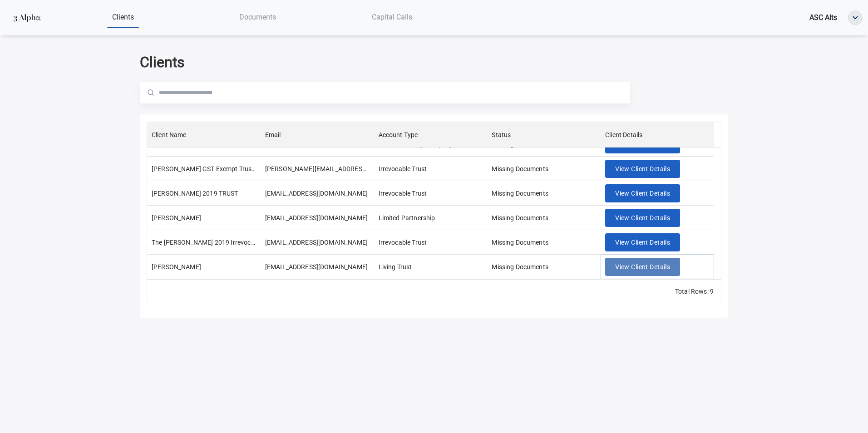  Describe the element at coordinates (316, 243) in the screenshot. I see `div: khaltore@gmail.com` at that location.